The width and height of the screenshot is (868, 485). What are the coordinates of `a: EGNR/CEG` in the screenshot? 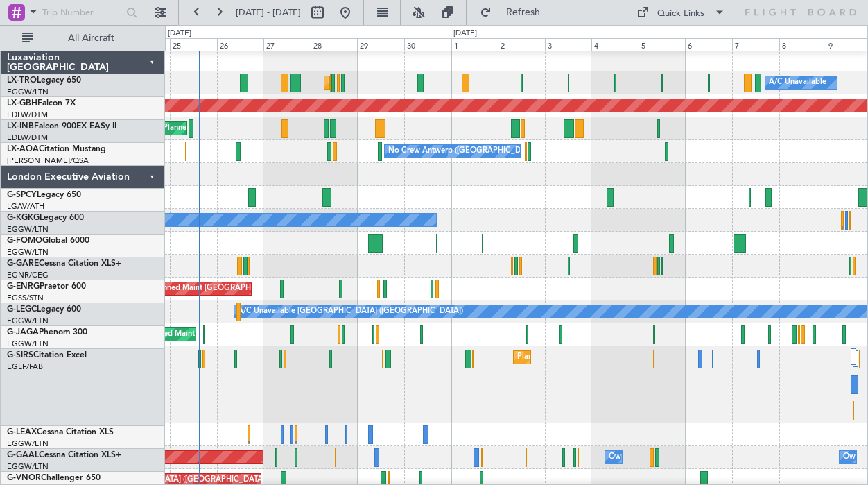 It's located at (28, 275).